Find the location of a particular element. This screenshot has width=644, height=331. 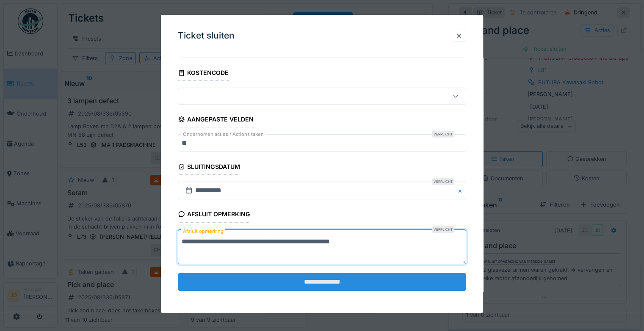

div: Afsluit opmerking is located at coordinates (214, 216).